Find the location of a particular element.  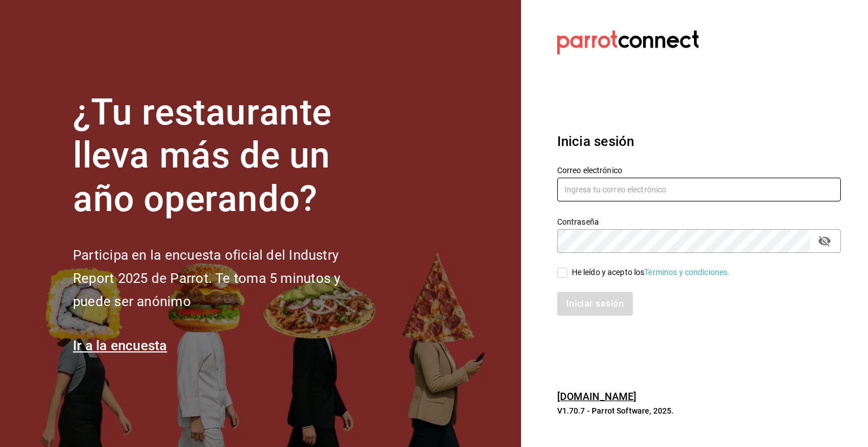

p: V1.70.7 - Parrot Software, 2025. is located at coordinates (699, 411).